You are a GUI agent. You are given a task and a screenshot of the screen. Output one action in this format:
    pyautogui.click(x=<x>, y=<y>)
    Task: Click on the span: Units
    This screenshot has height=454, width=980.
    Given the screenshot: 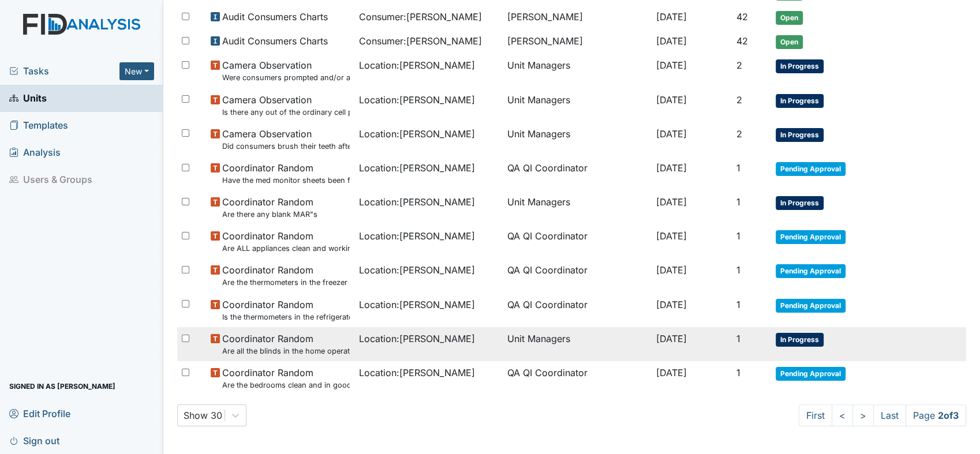 What is the action you would take?
    pyautogui.click(x=28, y=98)
    